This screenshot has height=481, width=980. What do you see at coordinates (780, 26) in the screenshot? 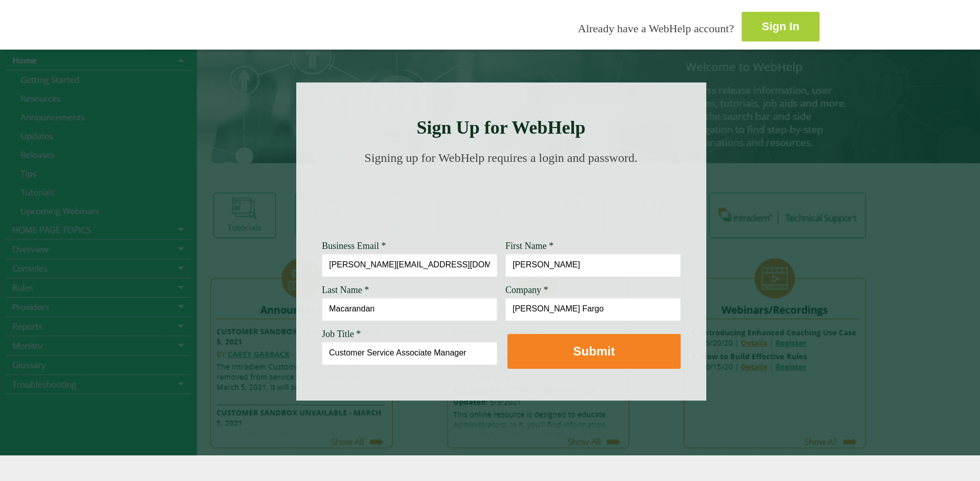
I see `strong: Sign In` at bounding box center [780, 26].